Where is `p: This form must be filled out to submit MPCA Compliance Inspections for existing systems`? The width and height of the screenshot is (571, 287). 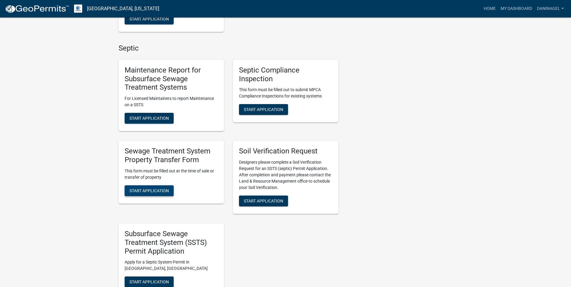
p: This form must be filled out to submit MPCA Compliance Inspections for existing systems is located at coordinates (286, 93).